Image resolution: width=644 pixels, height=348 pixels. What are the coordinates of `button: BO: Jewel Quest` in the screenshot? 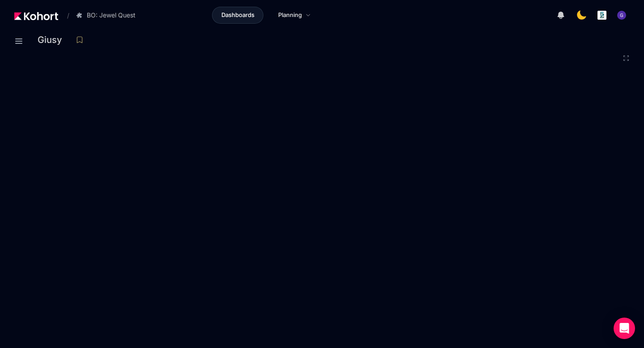 It's located at (108, 16).